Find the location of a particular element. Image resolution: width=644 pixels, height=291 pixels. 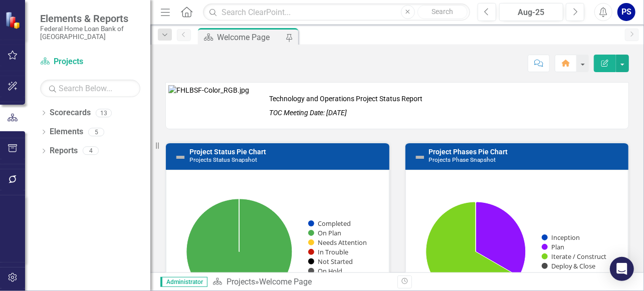

div: 4 is located at coordinates (91, 151).